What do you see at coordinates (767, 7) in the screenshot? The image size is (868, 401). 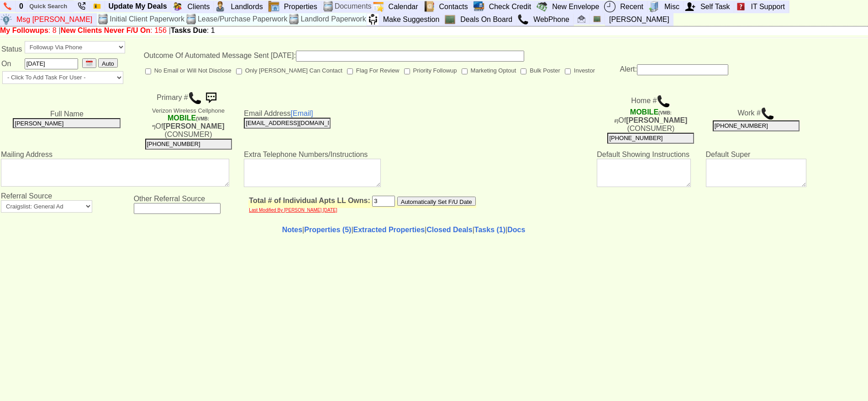 I see `a: IT Support` at bounding box center [767, 7].